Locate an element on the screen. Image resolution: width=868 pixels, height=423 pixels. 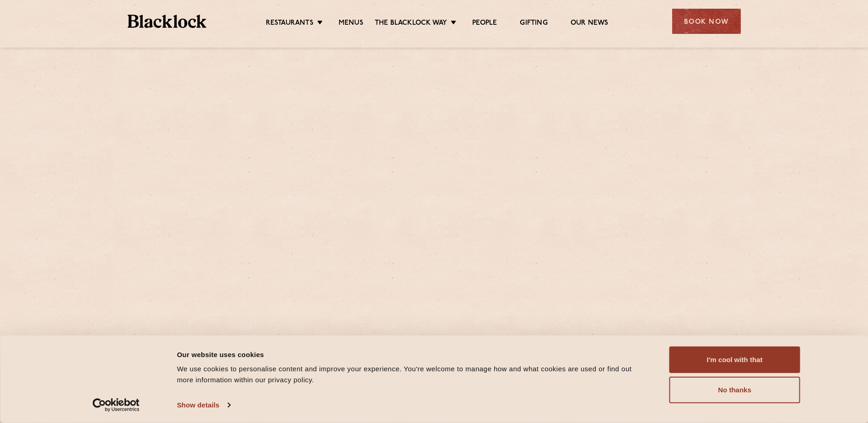
a: Gifting is located at coordinates (534, 24).